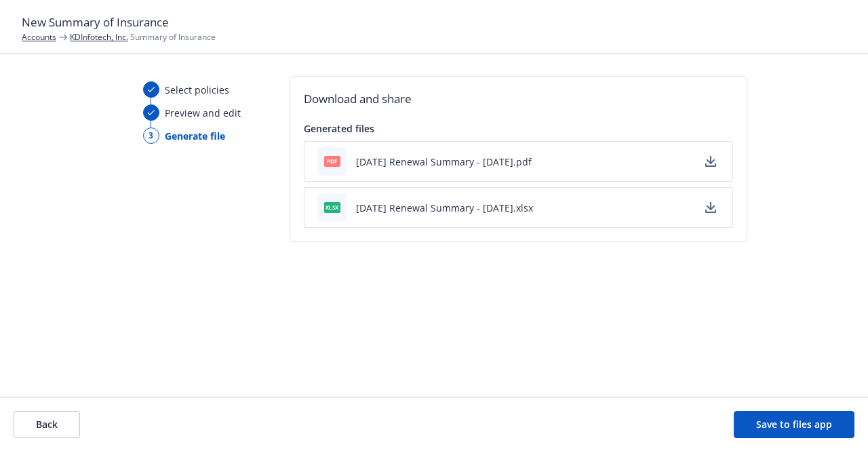 This screenshot has height=451, width=868. I want to click on button: Save to files app, so click(794, 424).